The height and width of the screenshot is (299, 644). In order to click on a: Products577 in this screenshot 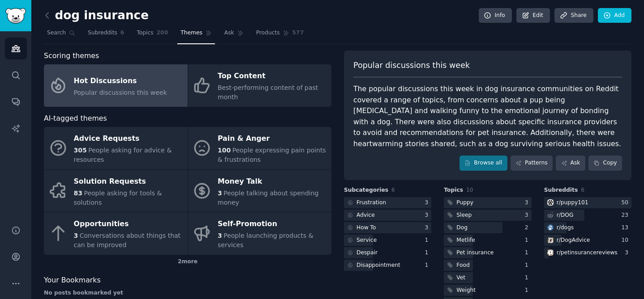, I will do `click(280, 35)`.